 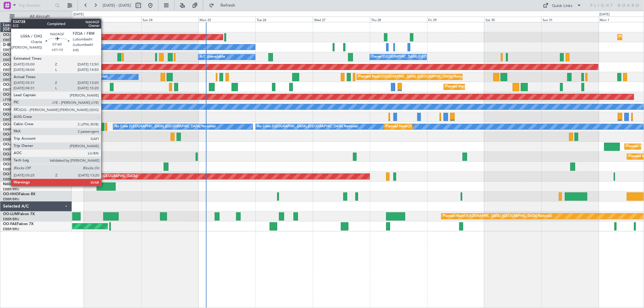 I want to click on span: OO-LUM, so click(x=11, y=214).